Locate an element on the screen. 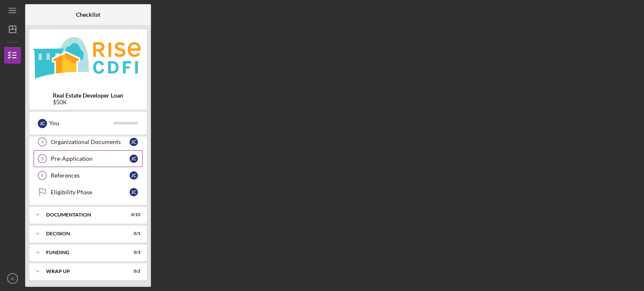 The image size is (644, 291). button: JC is located at coordinates (13, 278).